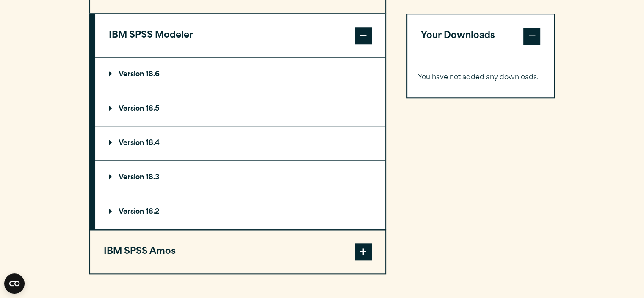 This screenshot has height=298, width=644. I want to click on div: Your Downloads, so click(481, 77).